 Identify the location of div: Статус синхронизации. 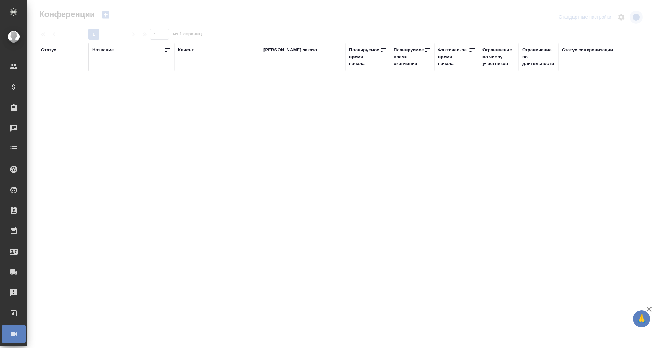
(588, 50).